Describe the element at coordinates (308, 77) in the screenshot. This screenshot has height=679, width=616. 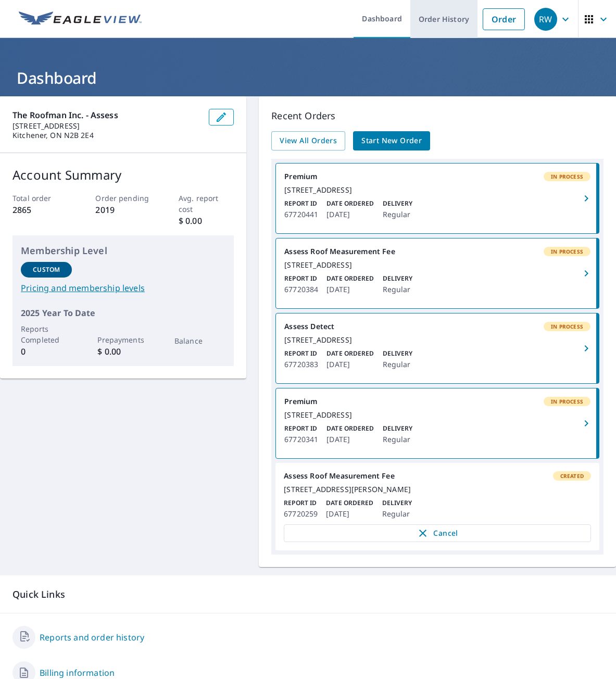
I see `h1: Dashboard` at that location.